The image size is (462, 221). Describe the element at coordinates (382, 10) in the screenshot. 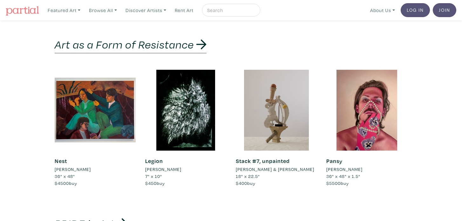

I see `a: About Us` at that location.